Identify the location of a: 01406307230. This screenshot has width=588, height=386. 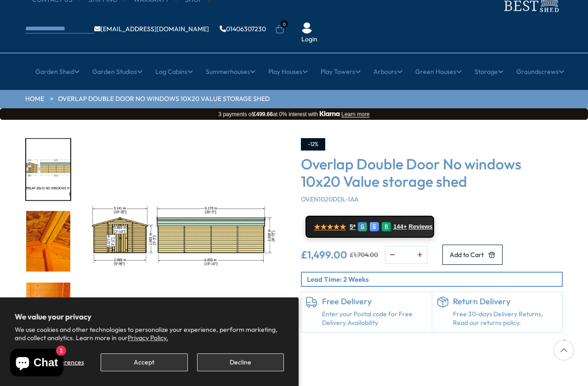
(243, 29).